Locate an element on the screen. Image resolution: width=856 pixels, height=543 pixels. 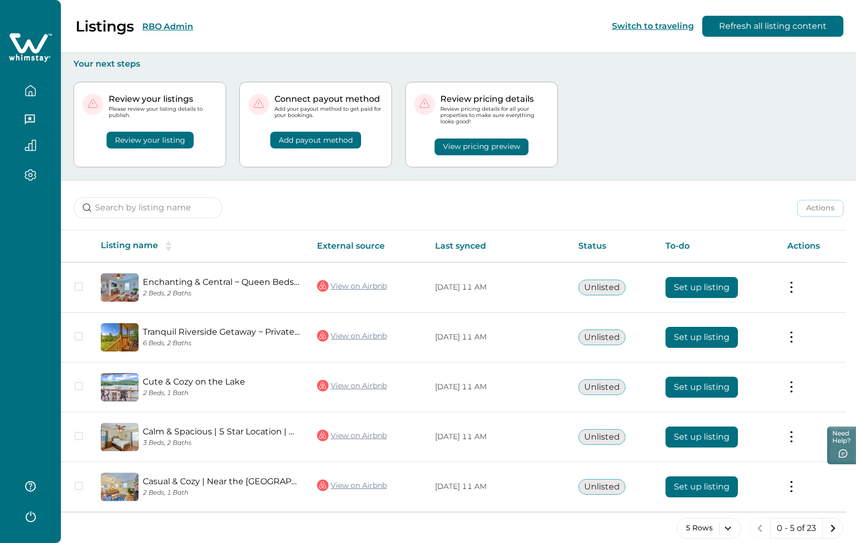
input: Search by listing name is located at coordinates (148, 208).